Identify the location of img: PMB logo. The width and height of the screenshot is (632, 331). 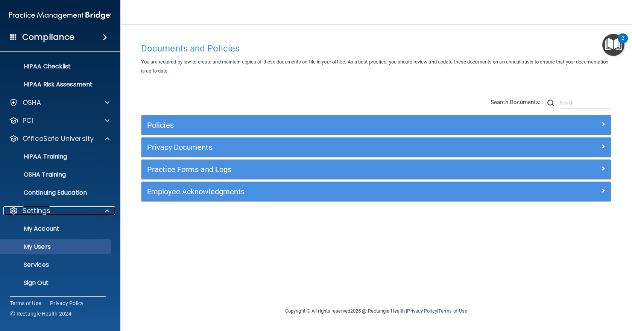
(60, 15).